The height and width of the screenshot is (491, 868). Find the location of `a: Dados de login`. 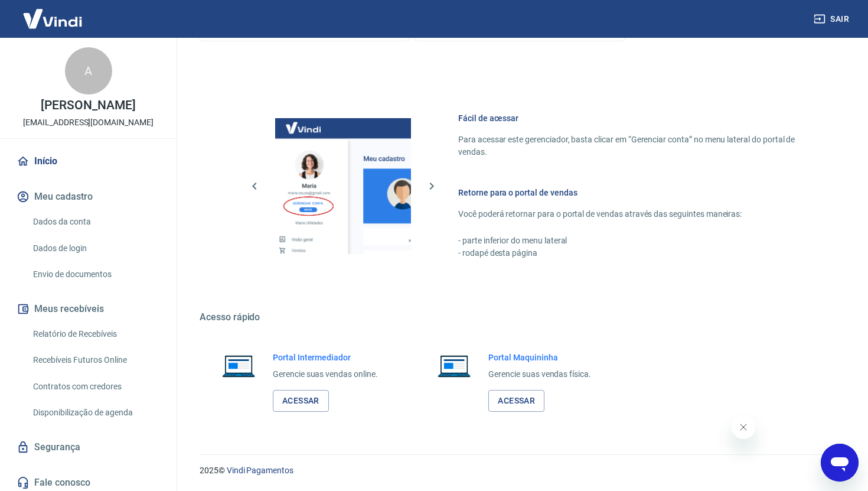

a: Dados de login is located at coordinates (95, 248).